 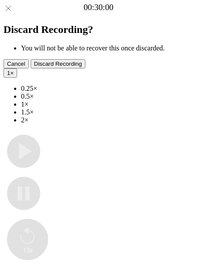 I want to click on li: 2×, so click(x=107, y=120).